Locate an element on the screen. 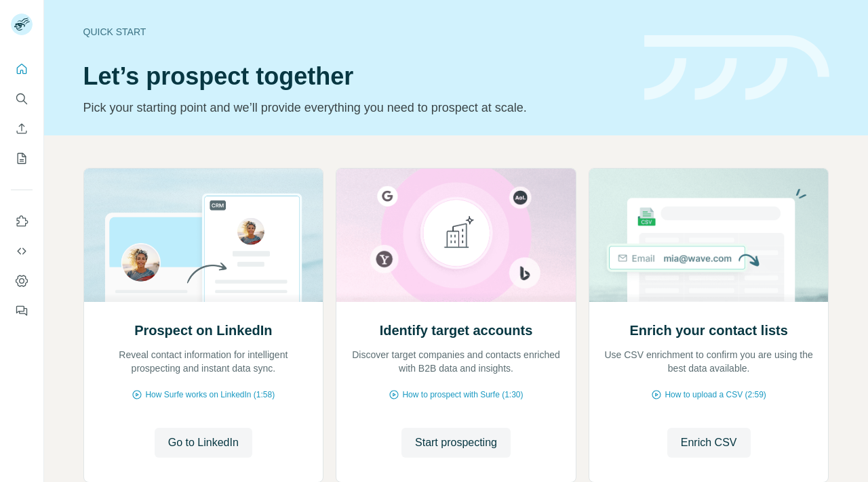  img: Prospect on LinkedIn is located at coordinates (203, 235).